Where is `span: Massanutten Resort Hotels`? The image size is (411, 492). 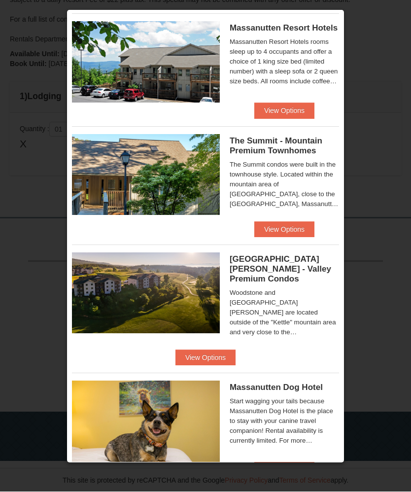 span: Massanutten Resort Hotels is located at coordinates (283, 28).